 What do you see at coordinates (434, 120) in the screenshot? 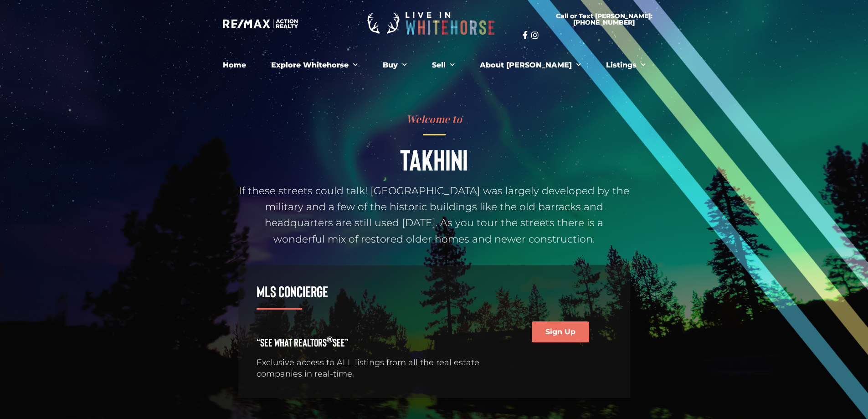
I see `h4: Welcome to` at bounding box center [434, 120].